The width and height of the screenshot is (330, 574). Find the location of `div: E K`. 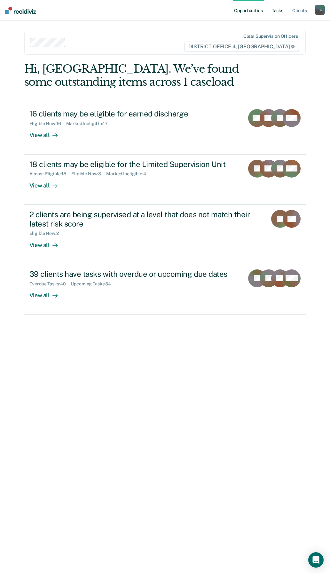

div: E K is located at coordinates (320, 10).